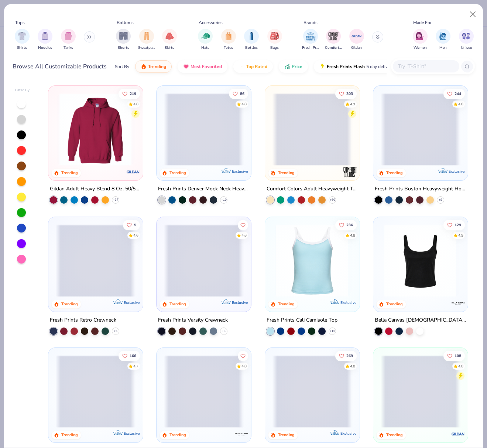 This screenshot has height=448, width=487. Describe the element at coordinates (274, 48) in the screenshot. I see `span: Bags` at that location.